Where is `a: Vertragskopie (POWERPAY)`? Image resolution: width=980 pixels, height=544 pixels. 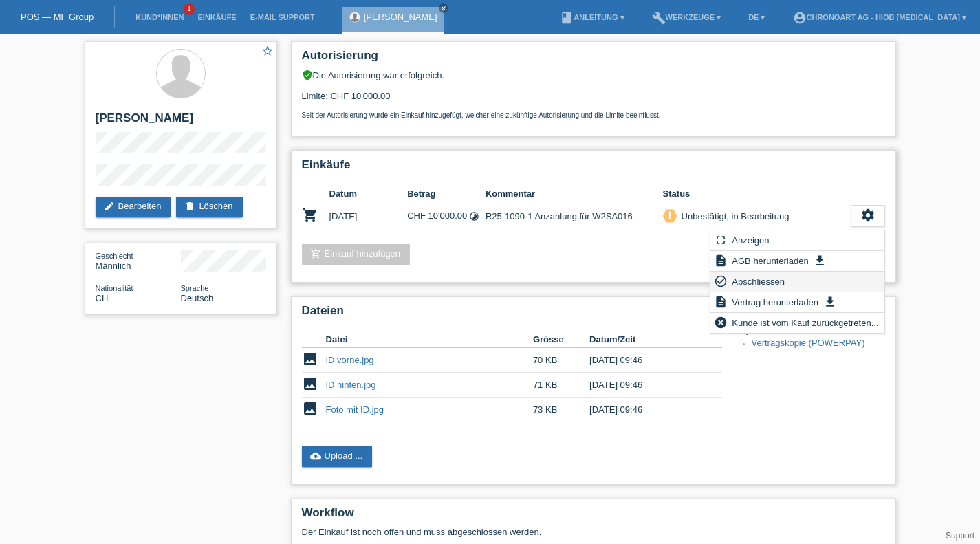
a: Vertragskopie (POWERPAY) is located at coordinates (808, 342).